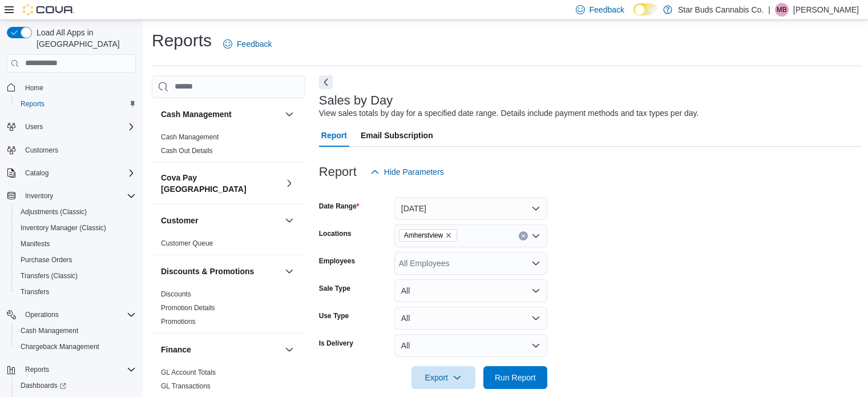 This screenshot has height=397, width=868. I want to click on span: Discounts, so click(176, 294).